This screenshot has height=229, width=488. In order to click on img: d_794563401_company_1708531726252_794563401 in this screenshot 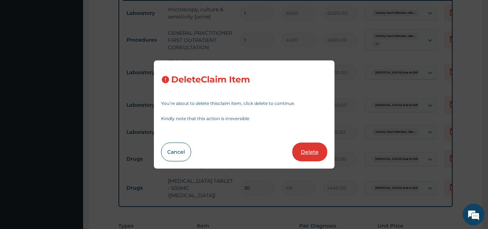, I will do `click(21, 45)`.